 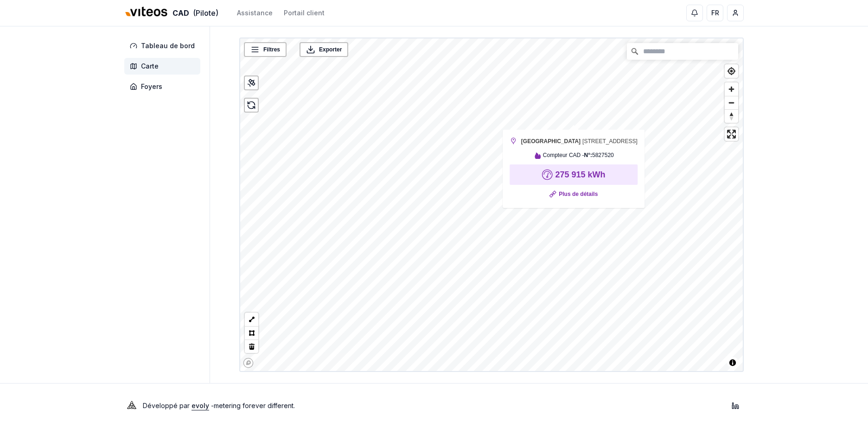 I want to click on button: FR, so click(x=715, y=13).